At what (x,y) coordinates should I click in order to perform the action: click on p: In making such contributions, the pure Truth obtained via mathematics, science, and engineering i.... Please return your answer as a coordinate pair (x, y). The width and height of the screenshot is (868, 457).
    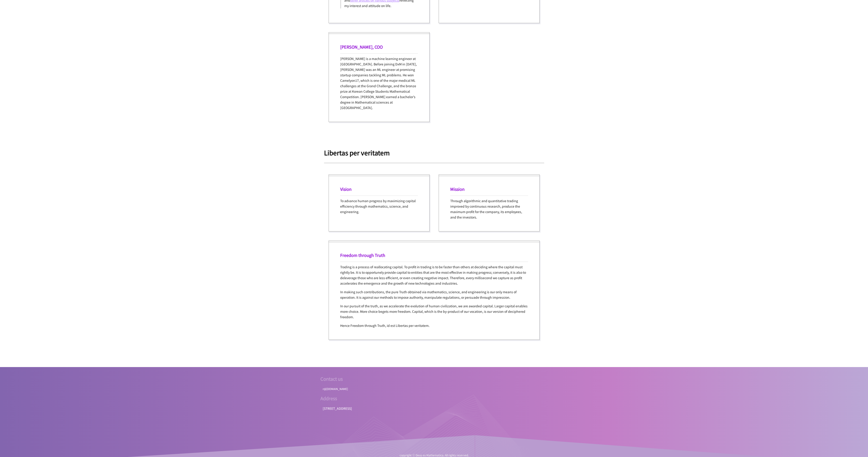
    Looking at the image, I should click on (434, 295).